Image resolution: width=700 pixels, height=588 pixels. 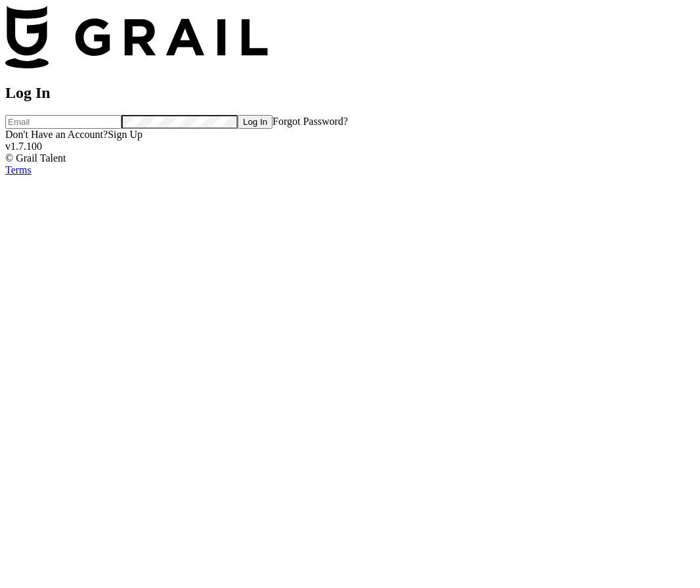 What do you see at coordinates (350, 158) in the screenshot?
I see `div: © Grail Talent` at bounding box center [350, 158].